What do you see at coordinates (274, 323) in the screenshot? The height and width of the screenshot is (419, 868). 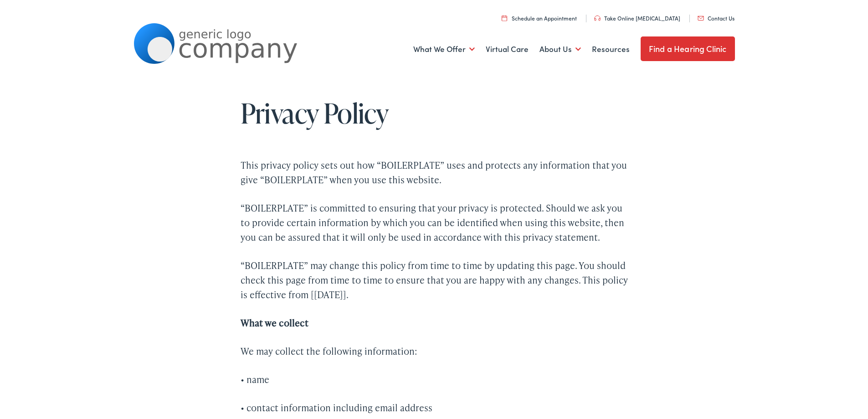 I see `strong: What we collect` at bounding box center [274, 323].